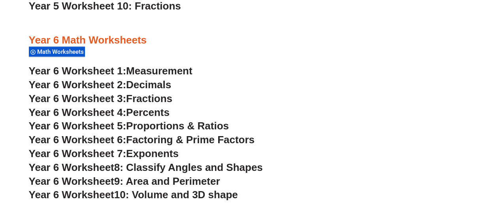  What do you see at coordinates (434, 173) in the screenshot?
I see `div: Chat Widget` at bounding box center [434, 173].